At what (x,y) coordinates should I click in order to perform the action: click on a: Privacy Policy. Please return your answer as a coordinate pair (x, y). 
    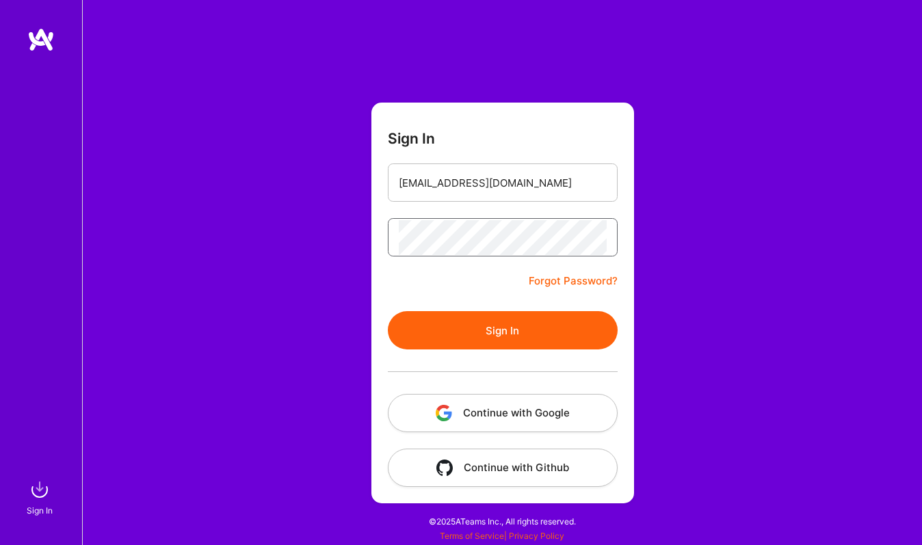
    Looking at the image, I should click on (536, 535).